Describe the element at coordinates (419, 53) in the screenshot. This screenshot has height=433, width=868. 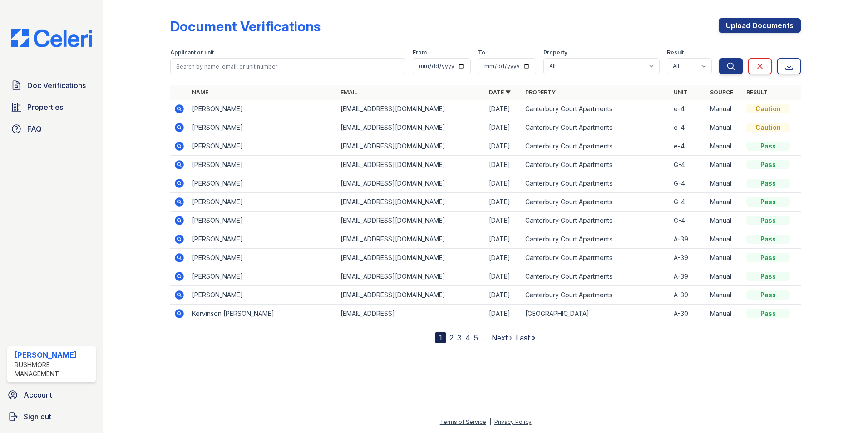
I see `label: From` at that location.